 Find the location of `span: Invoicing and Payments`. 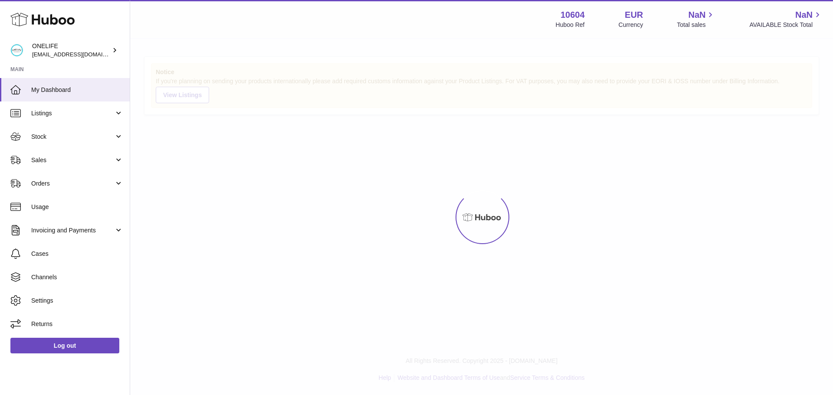

span: Invoicing and Payments is located at coordinates (72, 230).